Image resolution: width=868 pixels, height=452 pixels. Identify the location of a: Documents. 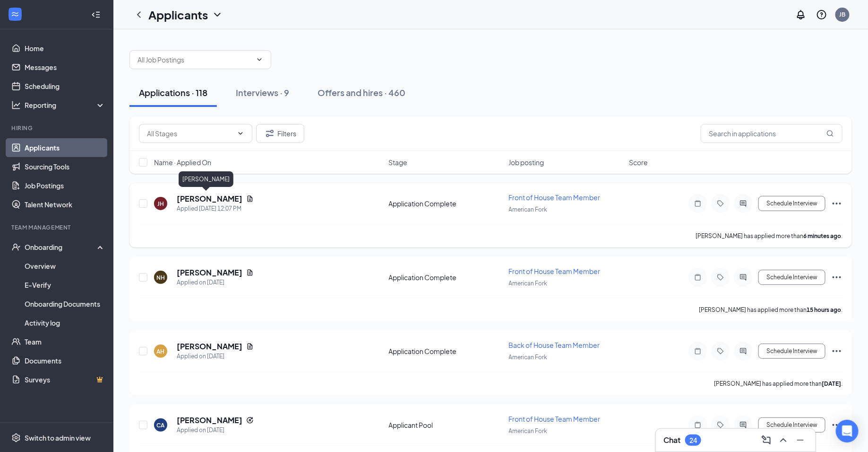
(65, 361).